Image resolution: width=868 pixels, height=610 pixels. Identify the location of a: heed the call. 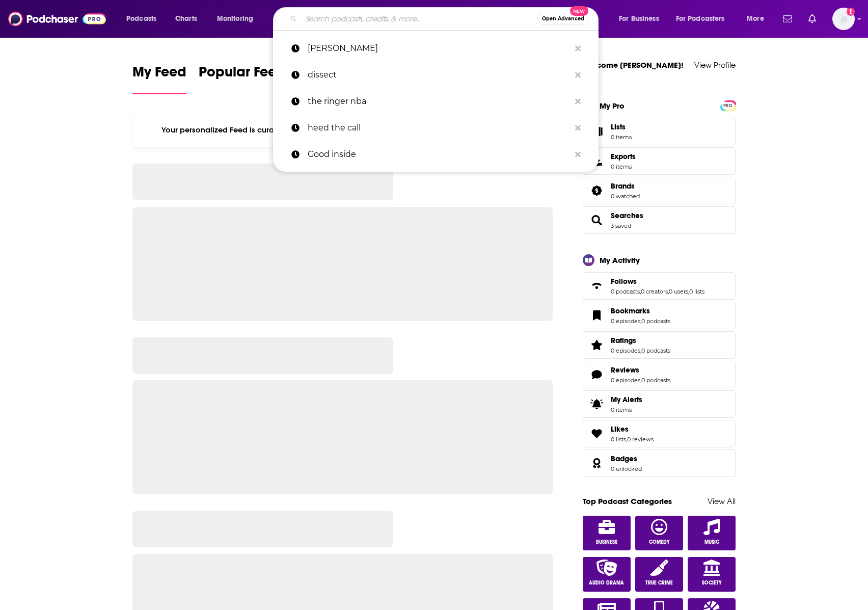
(436, 128).